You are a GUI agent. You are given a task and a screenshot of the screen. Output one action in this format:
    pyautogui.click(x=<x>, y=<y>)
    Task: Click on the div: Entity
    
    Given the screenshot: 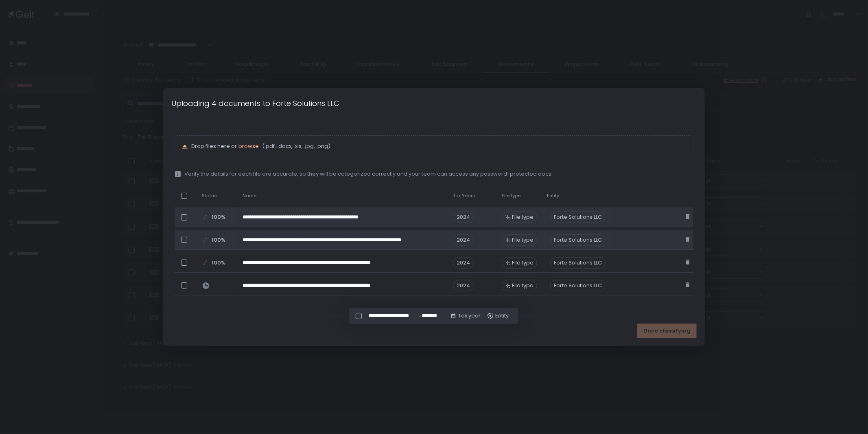 What is the action you would take?
    pyautogui.click(x=498, y=316)
    